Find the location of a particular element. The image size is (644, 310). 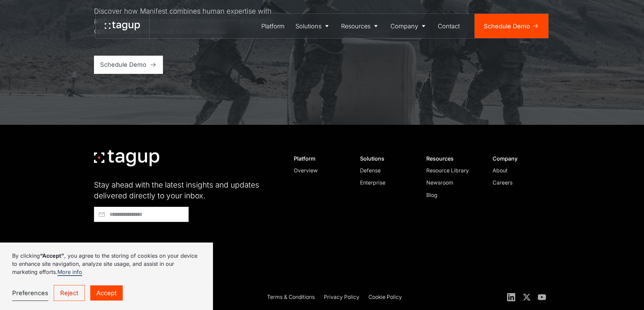

p: By clicking , you agree to the storing of cookies on your device to enhance site navigation, anal... is located at coordinates (106, 264).